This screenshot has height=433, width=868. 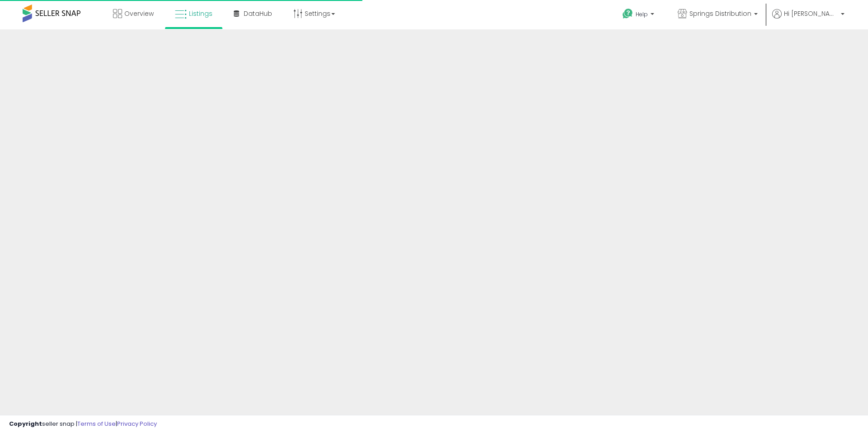 What do you see at coordinates (639, 15) in the screenshot?
I see `a: Help` at bounding box center [639, 15].